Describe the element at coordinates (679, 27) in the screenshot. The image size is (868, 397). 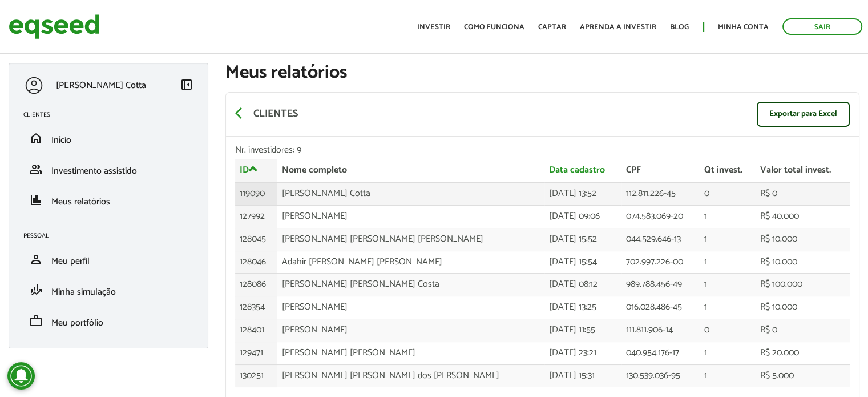
I see `a: Blog` at that location.